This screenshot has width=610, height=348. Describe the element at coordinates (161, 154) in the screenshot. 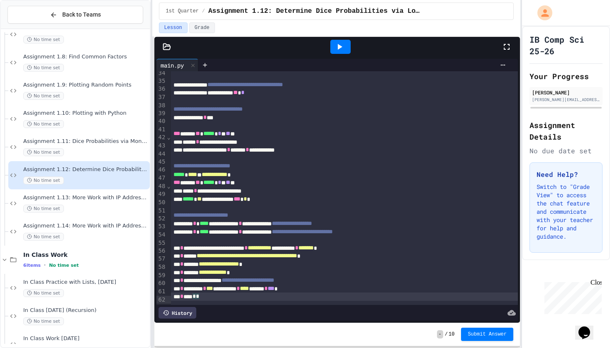

I see `div: 44` at that location.